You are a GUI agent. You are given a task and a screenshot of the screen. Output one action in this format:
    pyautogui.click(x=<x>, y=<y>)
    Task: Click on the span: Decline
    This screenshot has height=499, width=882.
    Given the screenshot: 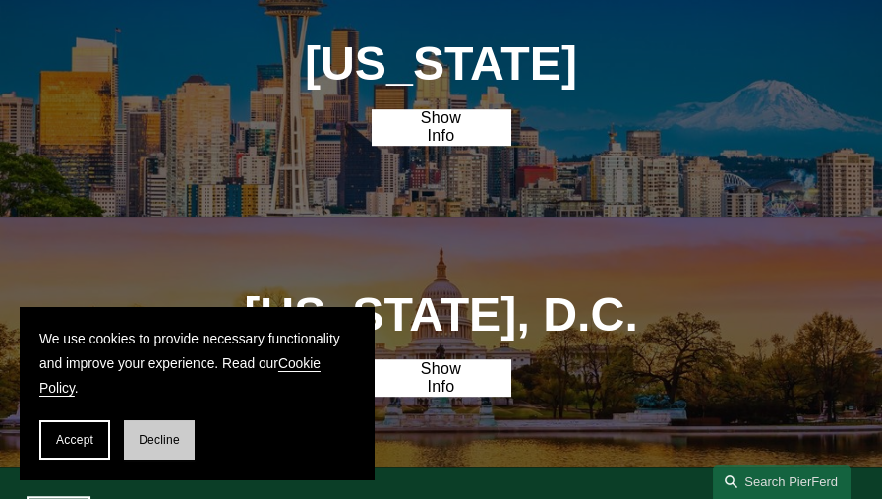 What is the action you would take?
    pyautogui.click(x=159, y=440)
    